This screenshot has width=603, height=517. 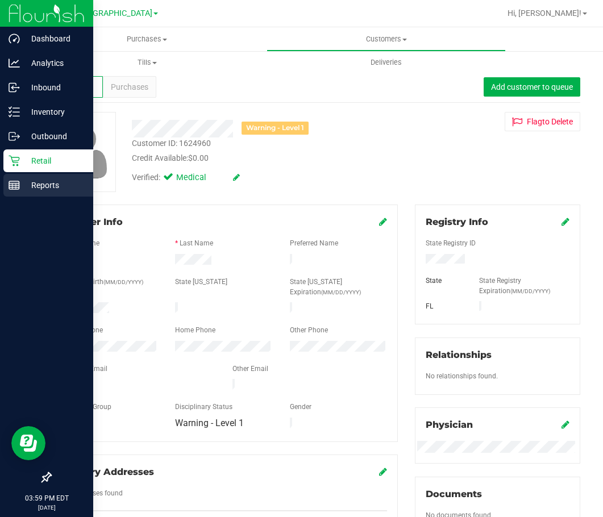 What do you see at coordinates (47, 498) in the screenshot?
I see `p: 03:59 PM EDT` at bounding box center [47, 498].